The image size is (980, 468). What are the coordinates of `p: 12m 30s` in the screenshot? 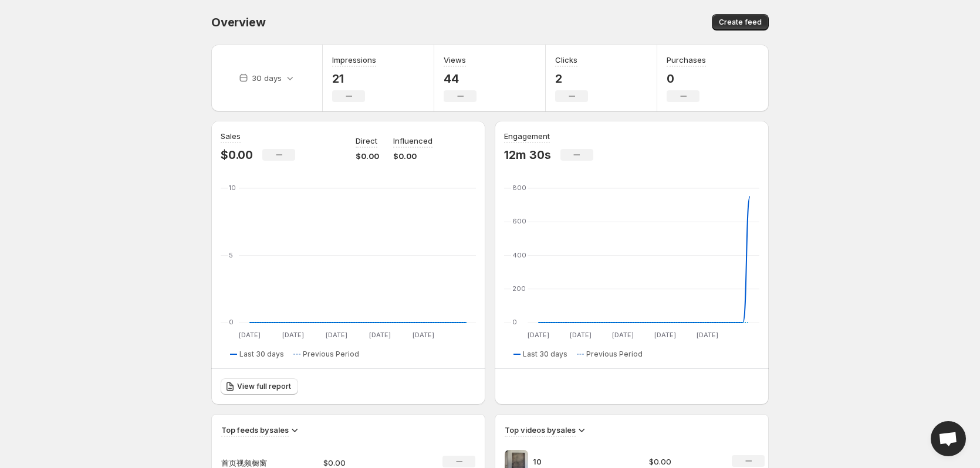 It's located at (528, 155).